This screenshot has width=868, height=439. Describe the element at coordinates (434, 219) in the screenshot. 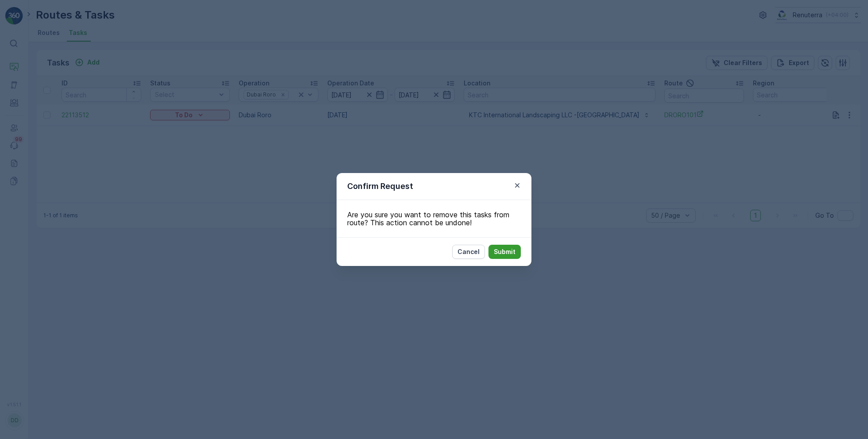

I see `div: Are you sure you want to remove this tasks from route? This action cannot be undone!` at that location.